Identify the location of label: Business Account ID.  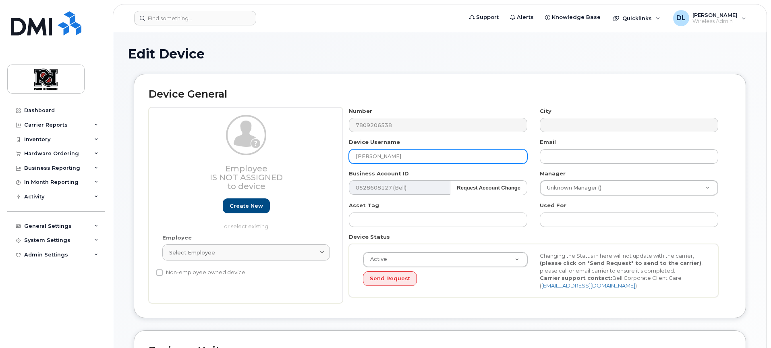
(379, 173).